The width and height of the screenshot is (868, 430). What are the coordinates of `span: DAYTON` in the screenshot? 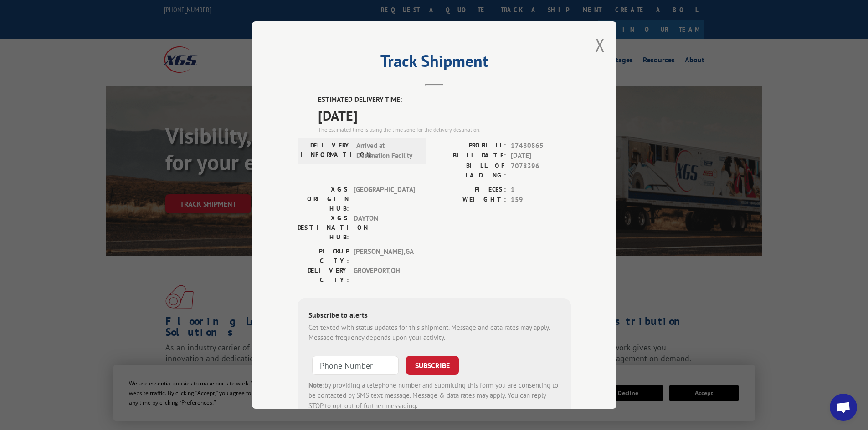 It's located at (384, 228).